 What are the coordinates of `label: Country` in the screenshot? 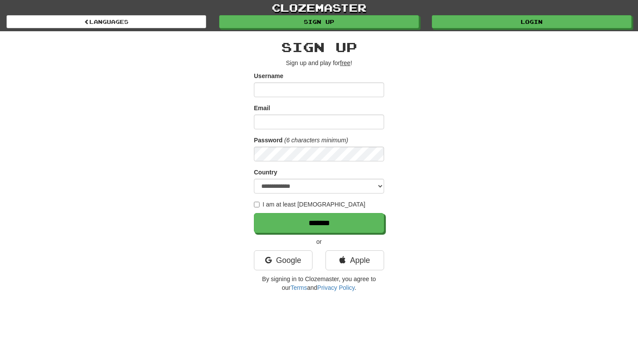 It's located at (265, 172).